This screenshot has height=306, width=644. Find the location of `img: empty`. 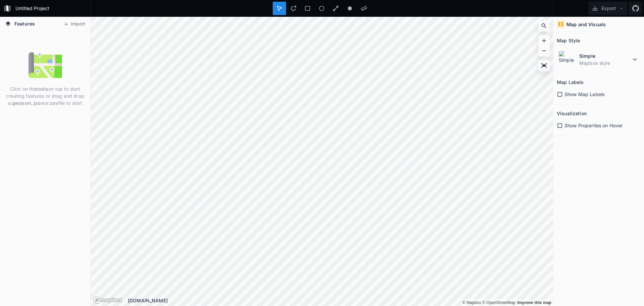

img: empty is located at coordinates (45, 65).